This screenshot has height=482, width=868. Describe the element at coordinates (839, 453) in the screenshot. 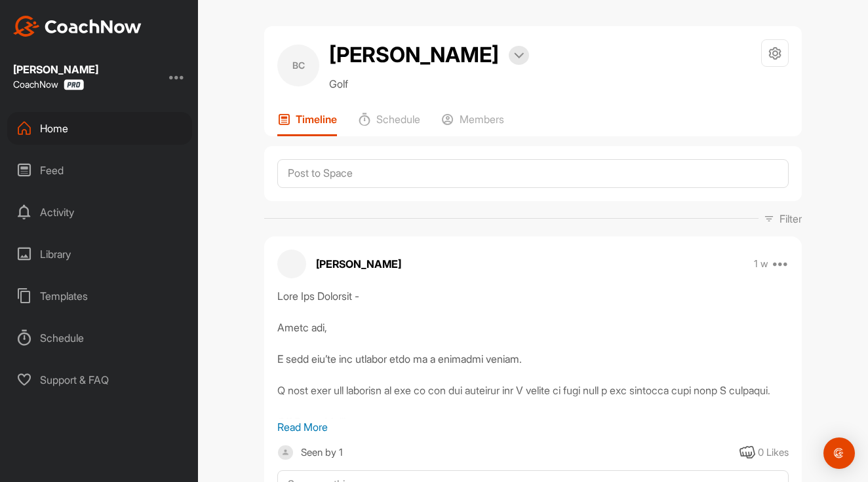

I see `div: Open Intercom Messenger` at that location.